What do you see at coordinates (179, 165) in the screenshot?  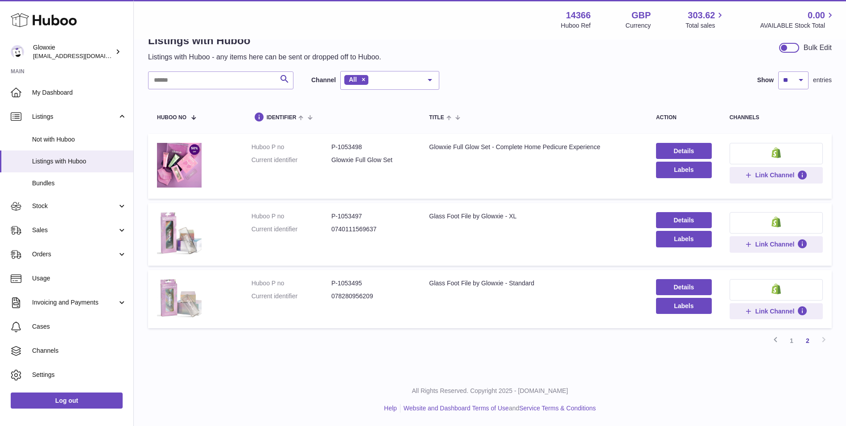 I see `img: Glowxie Full Glow Set - Complete Home Pedicure Experience` at bounding box center [179, 165].